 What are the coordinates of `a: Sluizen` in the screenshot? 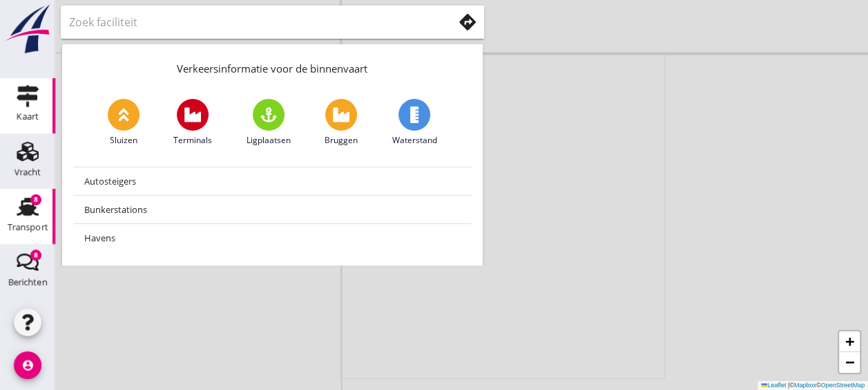 It's located at (124, 122).